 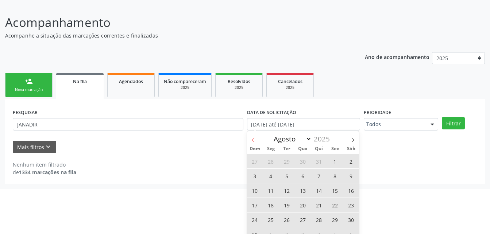 What do you see at coordinates (335, 176) in the screenshot?
I see `span: Agosto 8, 2025` at bounding box center [335, 176].